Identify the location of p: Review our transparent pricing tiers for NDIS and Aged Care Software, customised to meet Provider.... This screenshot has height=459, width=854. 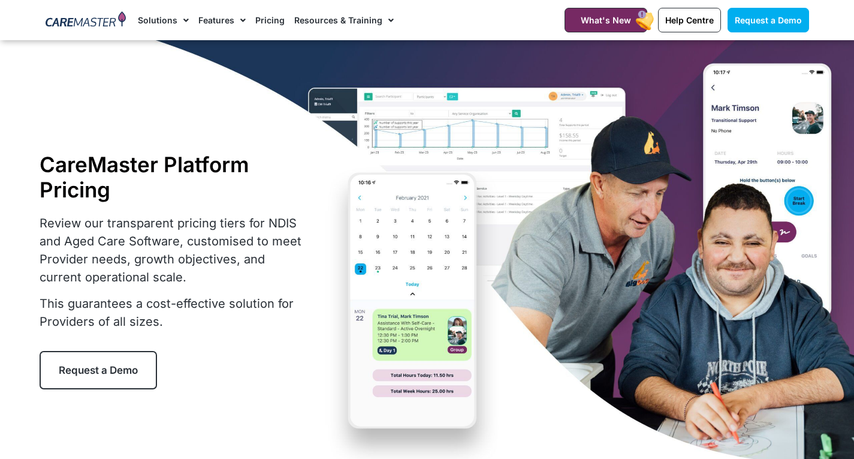
(174, 250).